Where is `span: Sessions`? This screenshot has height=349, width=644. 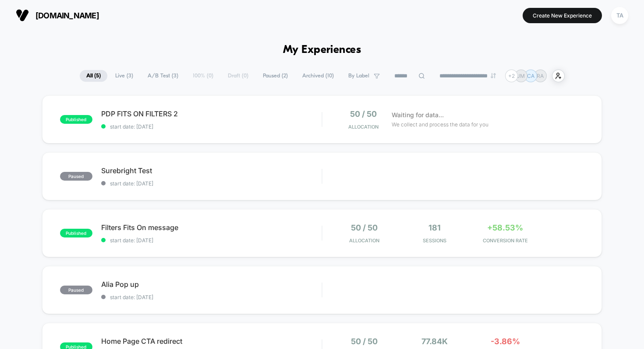
span: Sessions is located at coordinates (434, 241).